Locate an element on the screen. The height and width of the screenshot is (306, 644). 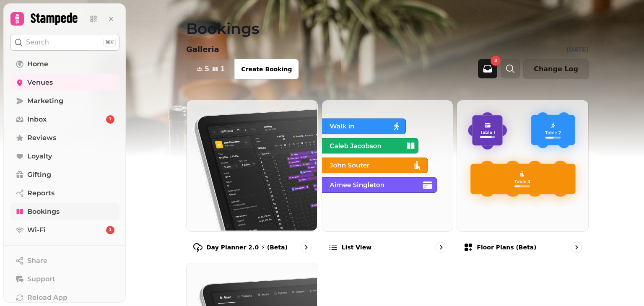
a: Home is located at coordinates (65, 64).